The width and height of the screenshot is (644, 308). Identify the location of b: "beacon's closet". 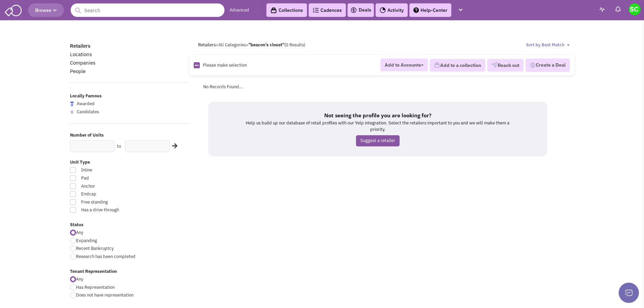
(266, 45).